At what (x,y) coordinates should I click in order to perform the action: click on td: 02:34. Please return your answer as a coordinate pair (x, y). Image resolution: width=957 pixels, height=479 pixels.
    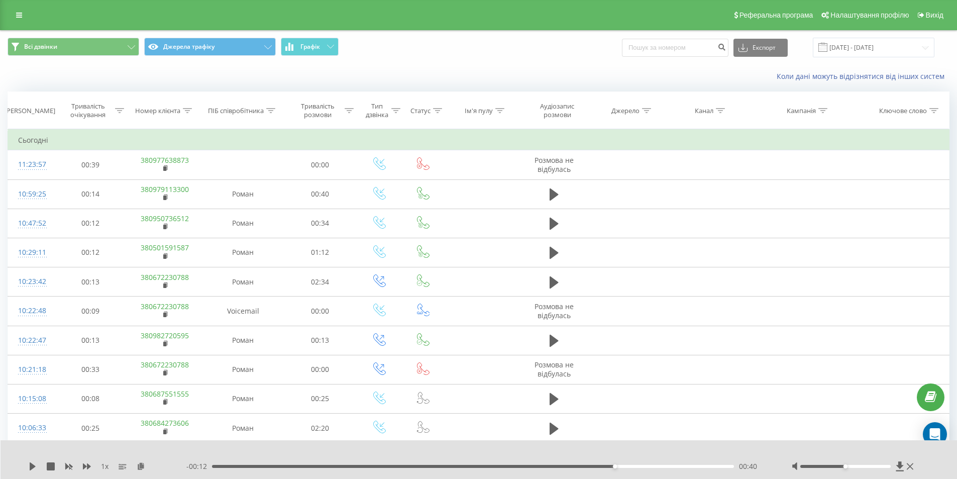
    Looking at the image, I should click on (320, 282).